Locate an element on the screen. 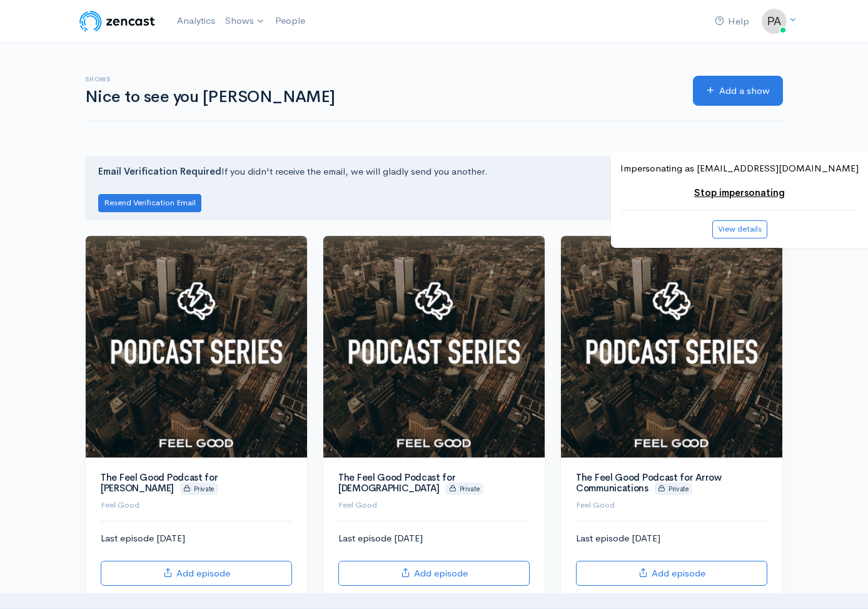 The height and width of the screenshot is (609, 868). a: The Feel Good Podcast for Arrow Communications is located at coordinates (649, 483).